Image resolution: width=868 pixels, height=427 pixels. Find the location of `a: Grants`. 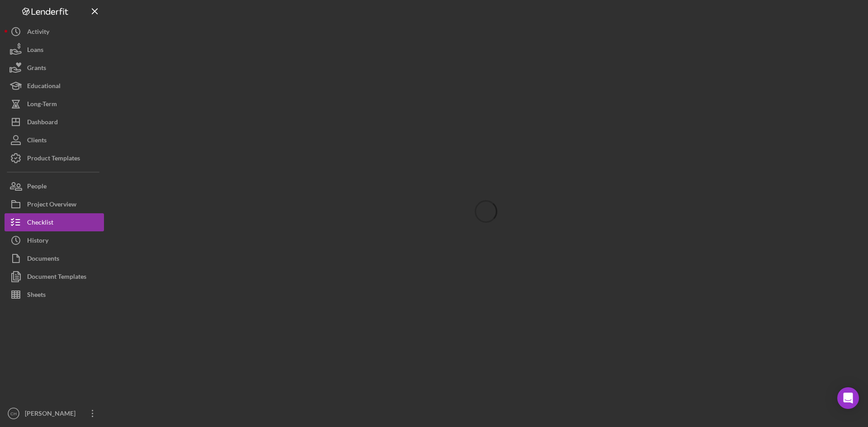

a: Grants is located at coordinates (54, 68).